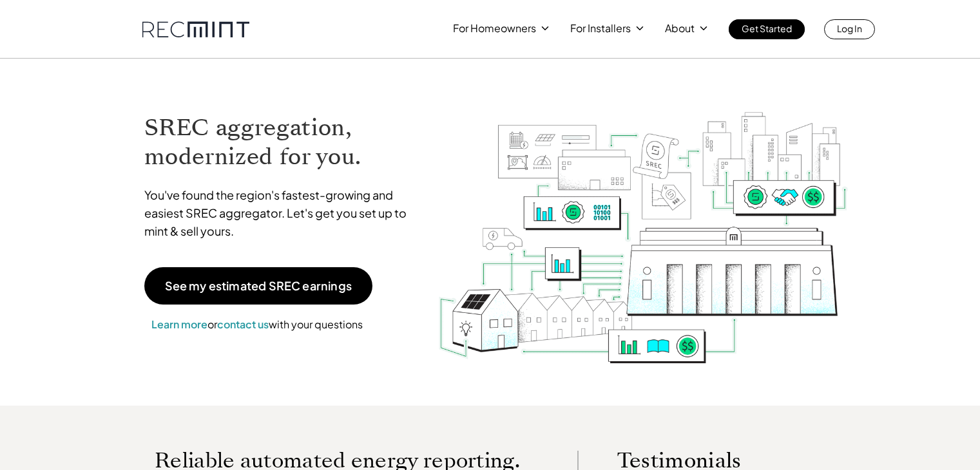  What do you see at coordinates (766, 29) in the screenshot?
I see `a: Get Started` at bounding box center [766, 29].